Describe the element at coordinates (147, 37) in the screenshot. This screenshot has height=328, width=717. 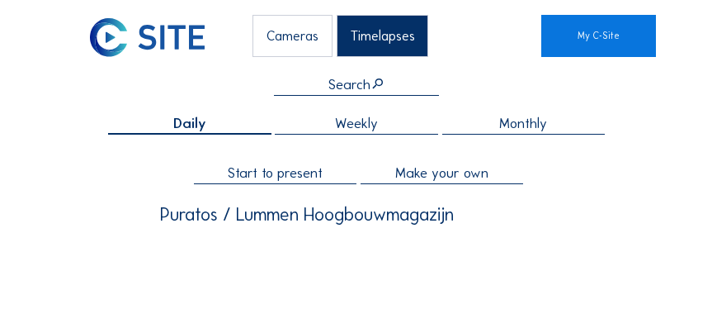
I see `img: C-SITE Logo` at that location.